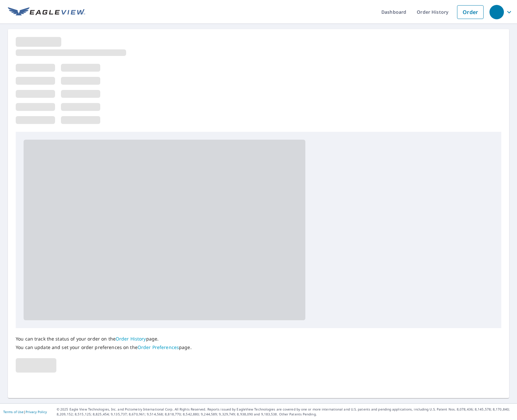  What do you see at coordinates (36, 412) in the screenshot?
I see `a: Privacy Policy` at bounding box center [36, 412].